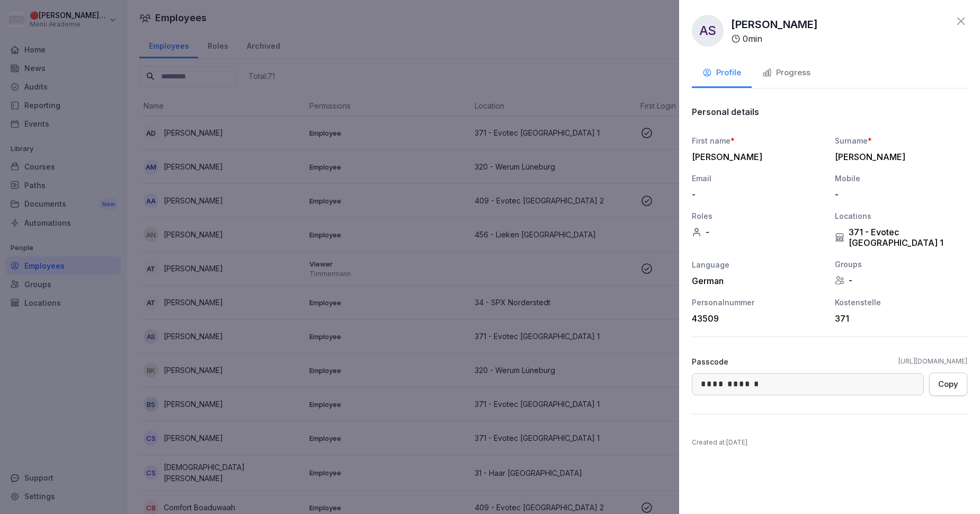 This screenshot has width=980, height=514. What do you see at coordinates (901, 178) in the screenshot?
I see `div: Mobile` at bounding box center [901, 178].